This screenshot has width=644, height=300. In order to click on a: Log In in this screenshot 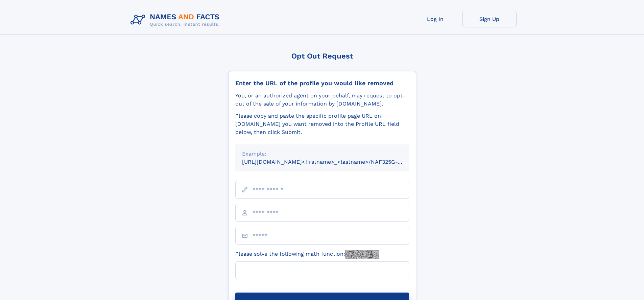, I will do `click(435, 19)`.